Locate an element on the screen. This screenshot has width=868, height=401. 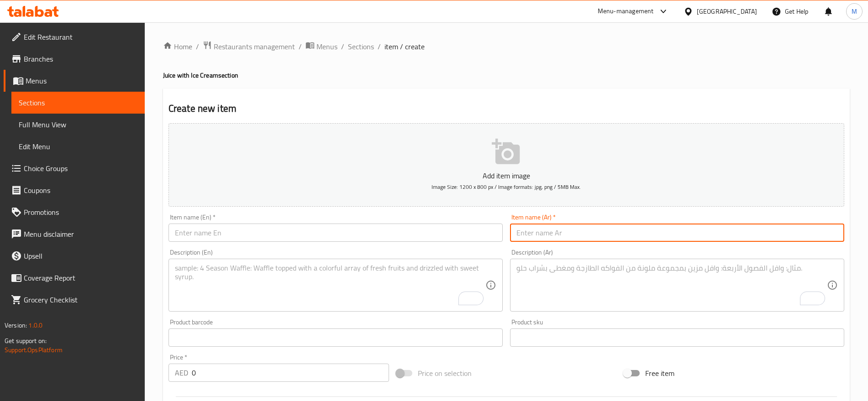
span: Menu disclaimer is located at coordinates (80, 234).